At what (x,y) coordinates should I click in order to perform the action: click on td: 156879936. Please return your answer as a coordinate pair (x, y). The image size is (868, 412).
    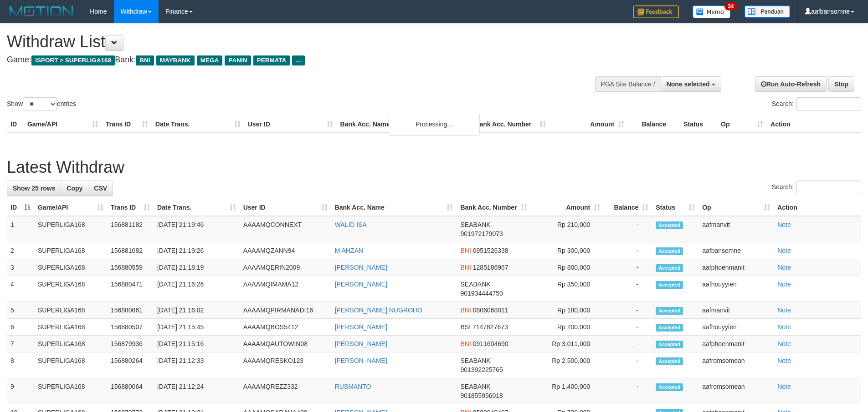
    Looking at the image, I should click on (131, 344).